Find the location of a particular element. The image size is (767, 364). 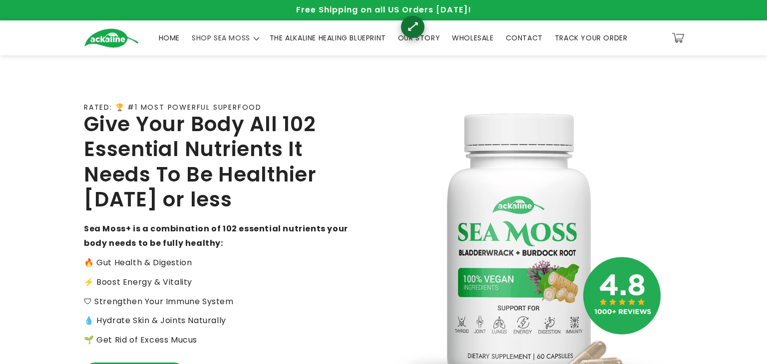

summary: SHOP SEA MOSS is located at coordinates (225, 38).